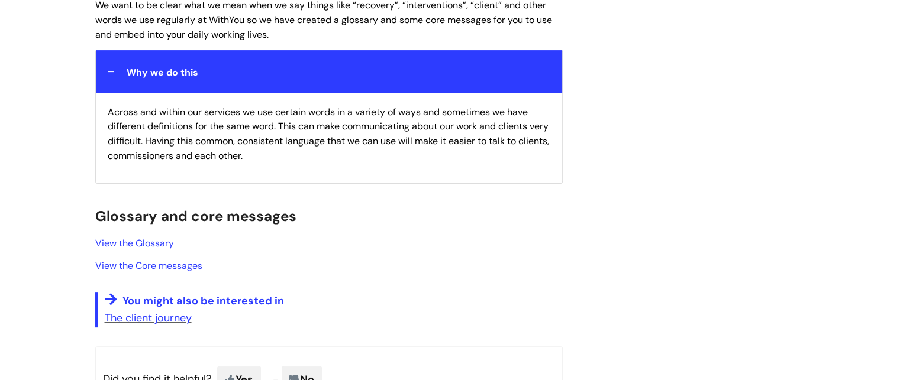 This screenshot has height=380, width=900. I want to click on span: Across and within our services we use certain words in a variety of ways and sometimes we have di..., so click(328, 134).